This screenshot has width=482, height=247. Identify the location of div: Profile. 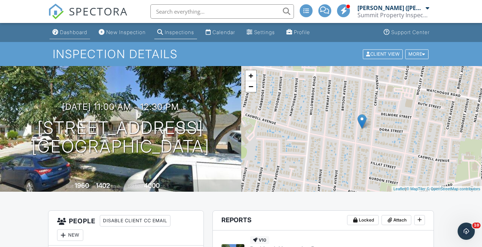
(302, 32).